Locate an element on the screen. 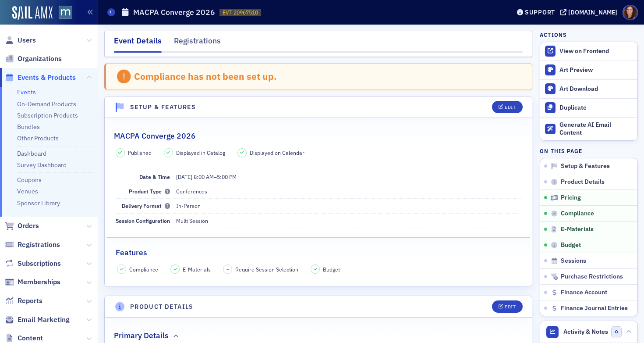 Image resolution: width=644 pixels, height=343 pixels. span: Delivery Format is located at coordinates (146, 206).